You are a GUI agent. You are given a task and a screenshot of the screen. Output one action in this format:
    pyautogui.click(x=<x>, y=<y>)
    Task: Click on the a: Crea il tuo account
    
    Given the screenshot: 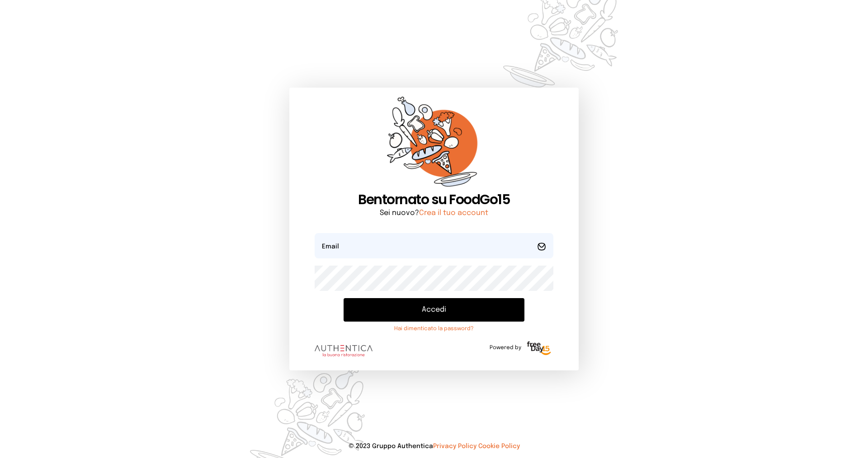 What is the action you would take?
    pyautogui.click(x=453, y=213)
    